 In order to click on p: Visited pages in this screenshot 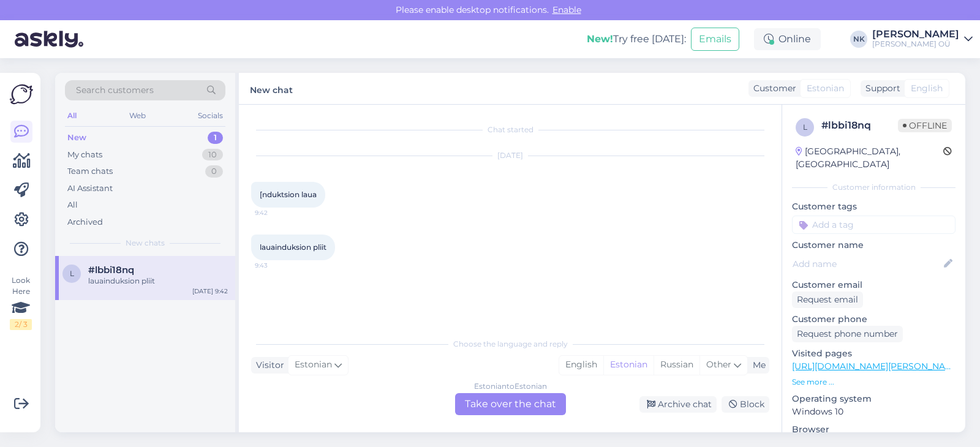, I will do `click(874, 353)`.